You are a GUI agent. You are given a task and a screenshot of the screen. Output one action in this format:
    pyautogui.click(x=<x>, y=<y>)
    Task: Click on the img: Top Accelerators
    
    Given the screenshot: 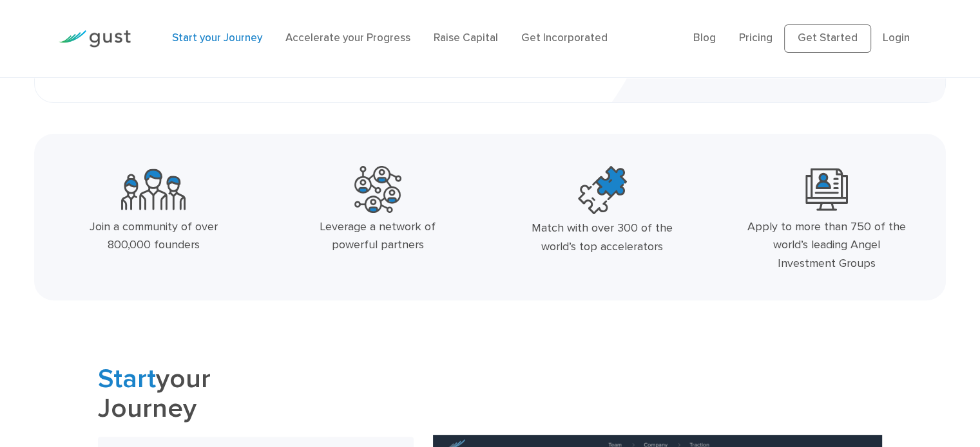 What is the action you would take?
    pyautogui.click(x=602, y=190)
    